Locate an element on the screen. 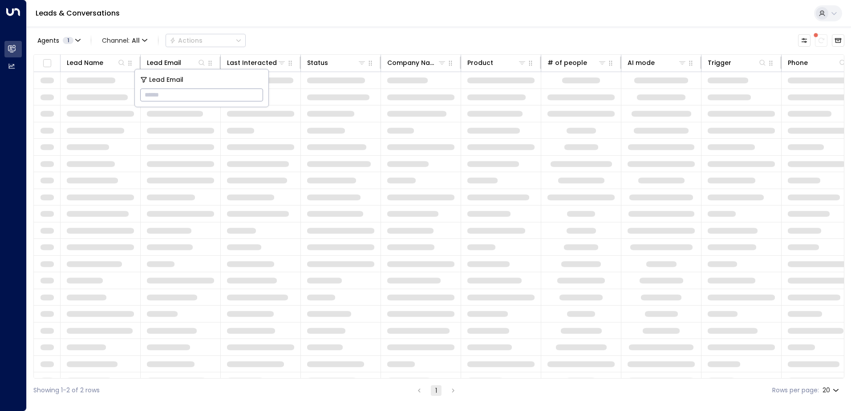  button: Archived Leads is located at coordinates (838, 40).